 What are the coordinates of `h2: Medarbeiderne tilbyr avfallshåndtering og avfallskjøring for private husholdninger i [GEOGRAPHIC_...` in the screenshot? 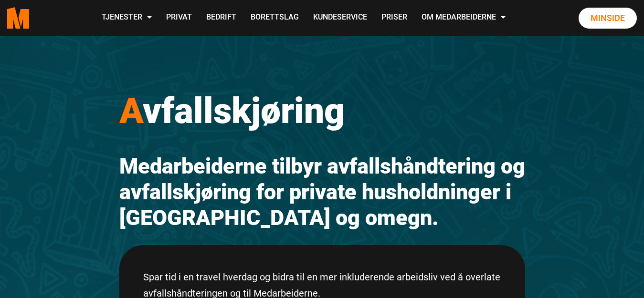 It's located at (322, 192).